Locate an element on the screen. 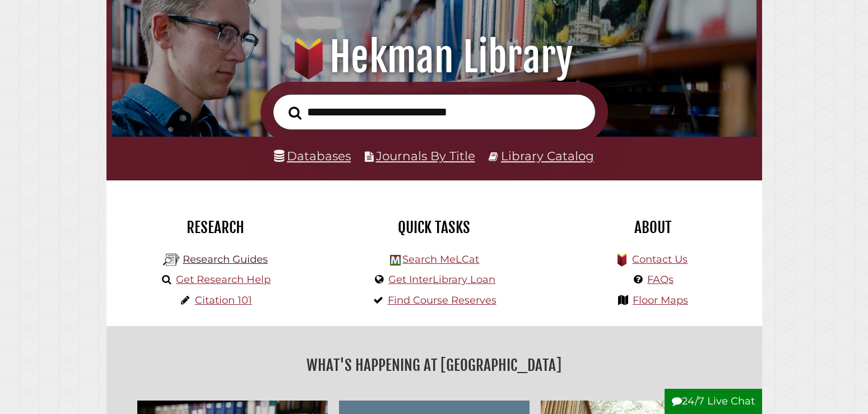 This screenshot has width=868, height=414. a: Research Guides is located at coordinates (225, 260).